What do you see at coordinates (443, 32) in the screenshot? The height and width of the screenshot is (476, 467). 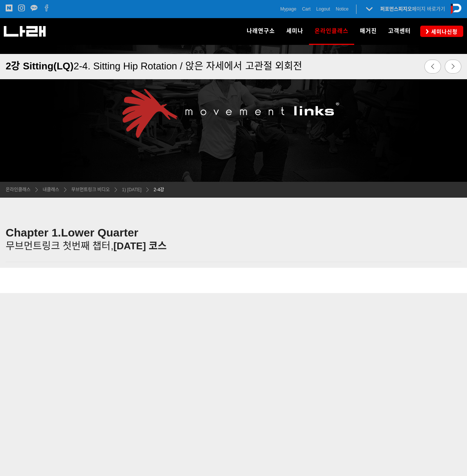 I see `span: 세미나신청` at bounding box center [443, 32].